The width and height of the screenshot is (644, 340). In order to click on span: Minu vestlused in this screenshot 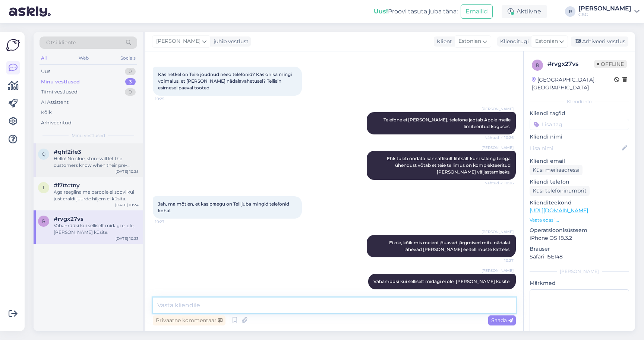, I will do `click(88, 135)`.